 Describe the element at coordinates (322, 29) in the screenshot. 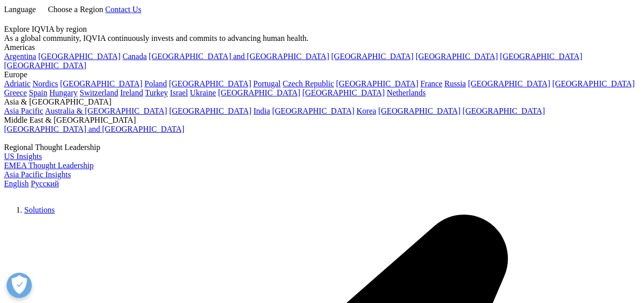

I see `div: Explore IQVIA by region` at that location.